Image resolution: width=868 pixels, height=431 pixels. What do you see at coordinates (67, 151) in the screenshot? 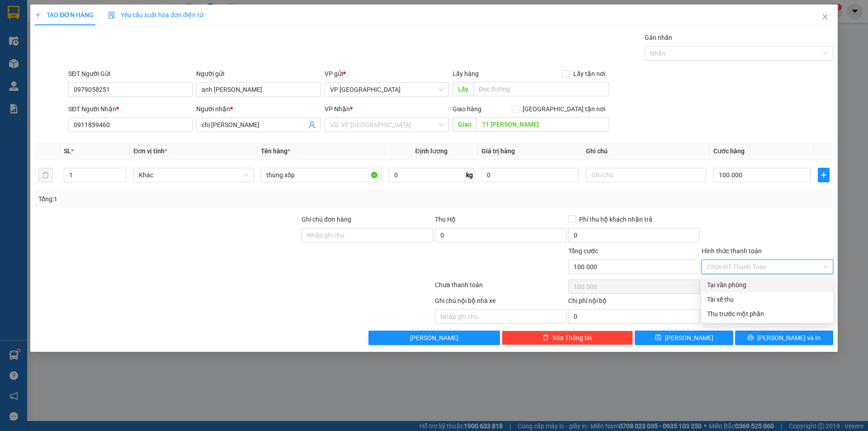
I see `span: SL` at bounding box center [67, 151].